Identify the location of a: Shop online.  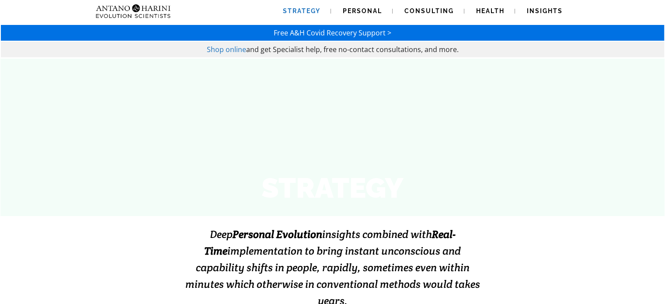
(227, 49).